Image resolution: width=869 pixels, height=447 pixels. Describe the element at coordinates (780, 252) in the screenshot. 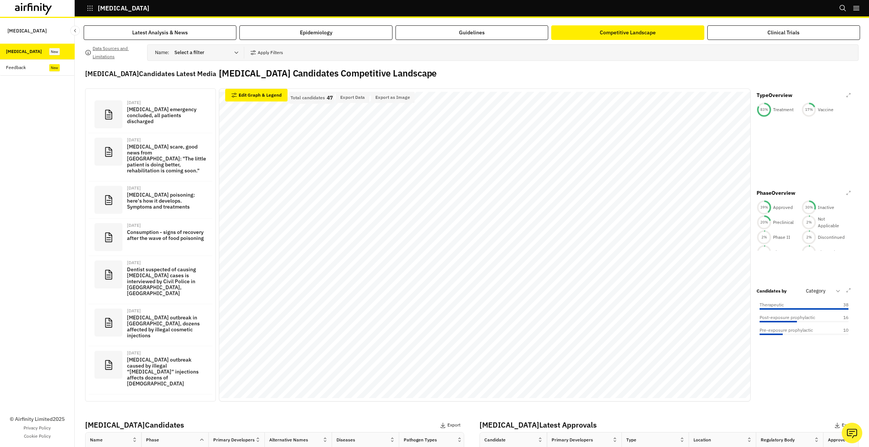

I see `p: Phase I` at that location.